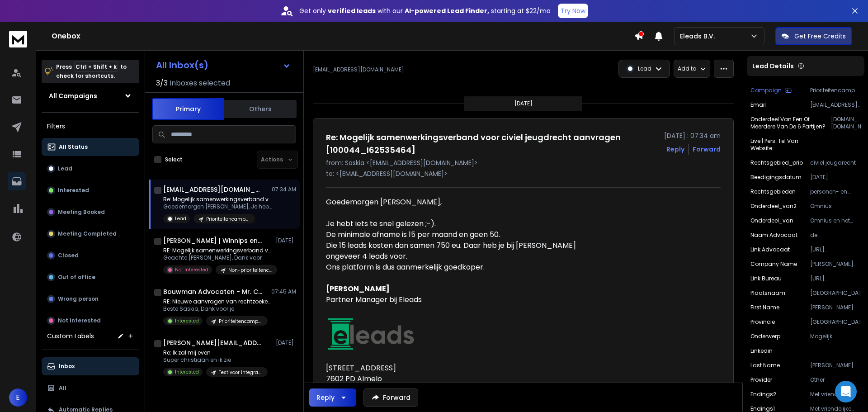 The width and height of the screenshot is (868, 412). I want to click on p: Link Bureau, so click(766, 279).